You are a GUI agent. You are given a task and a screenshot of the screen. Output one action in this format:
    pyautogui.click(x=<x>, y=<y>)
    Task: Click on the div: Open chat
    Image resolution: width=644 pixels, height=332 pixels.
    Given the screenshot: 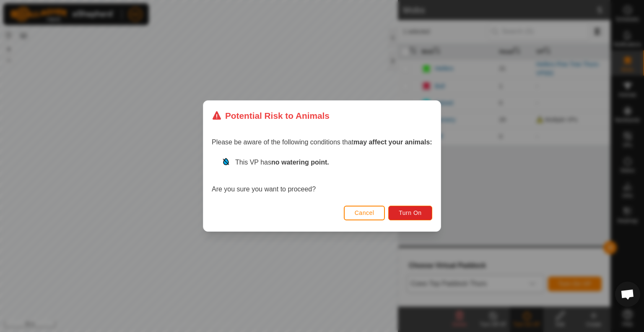 What is the action you would take?
    pyautogui.click(x=628, y=294)
    